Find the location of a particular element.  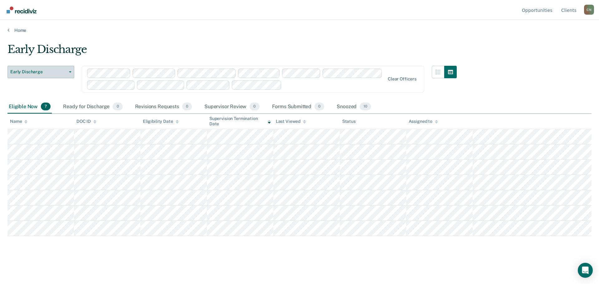

button: Early Discharge is located at coordinates (41, 72).